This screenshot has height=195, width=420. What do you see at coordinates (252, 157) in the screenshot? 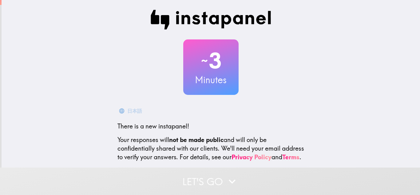
I see `a: Privacy Policy` at bounding box center [252, 157].